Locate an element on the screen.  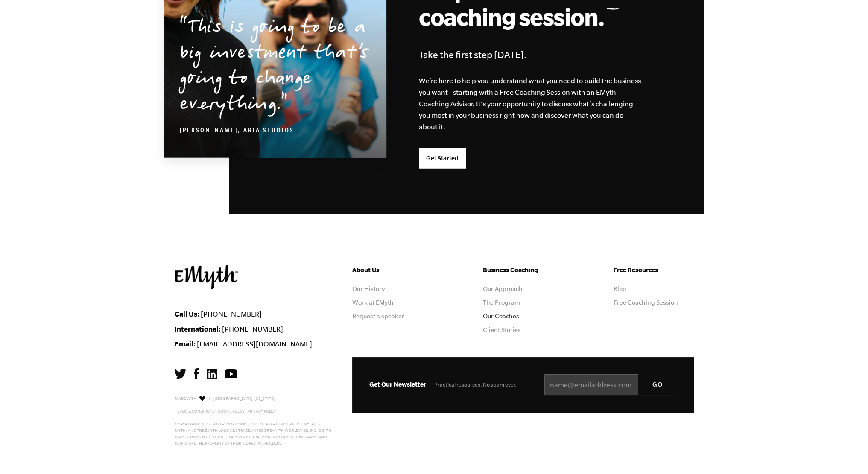
img: YouTube is located at coordinates (231, 374).